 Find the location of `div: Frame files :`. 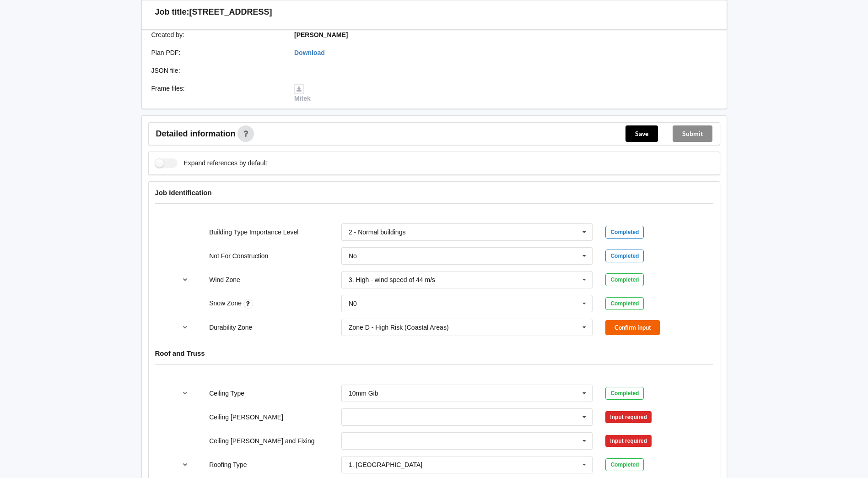

div: Frame files : is located at coordinates (216, 94).